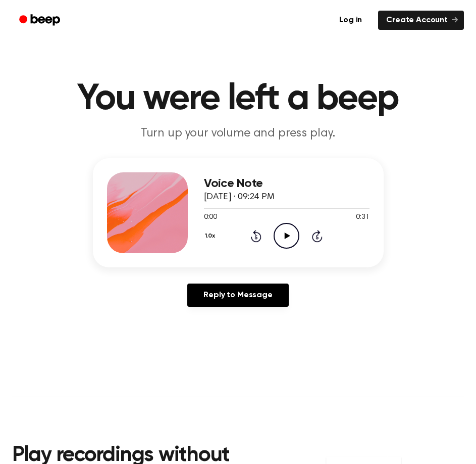 The width and height of the screenshot is (476, 464). What do you see at coordinates (211, 217) in the screenshot?
I see `span: 0:00` at bounding box center [211, 217].